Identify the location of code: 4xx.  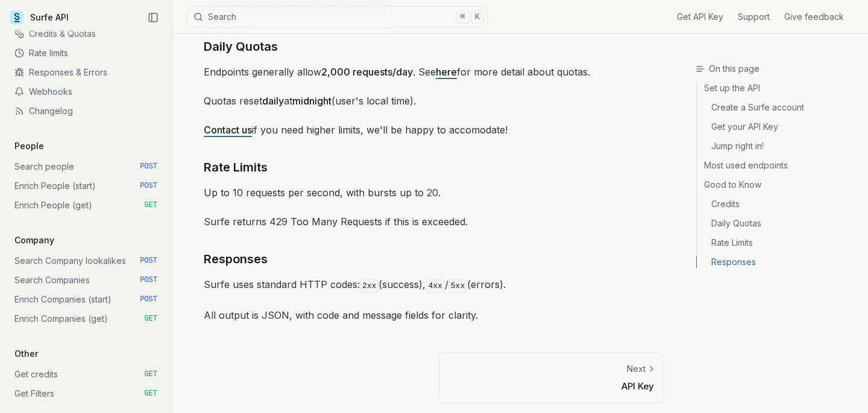
(434, 285).